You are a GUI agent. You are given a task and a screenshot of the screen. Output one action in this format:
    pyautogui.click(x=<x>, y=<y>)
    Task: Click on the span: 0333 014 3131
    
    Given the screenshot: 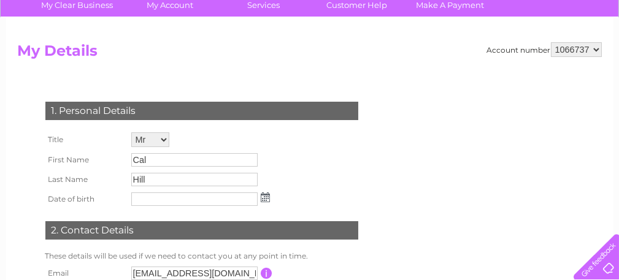 What is the action you would take?
    pyautogui.click(x=430, y=13)
    